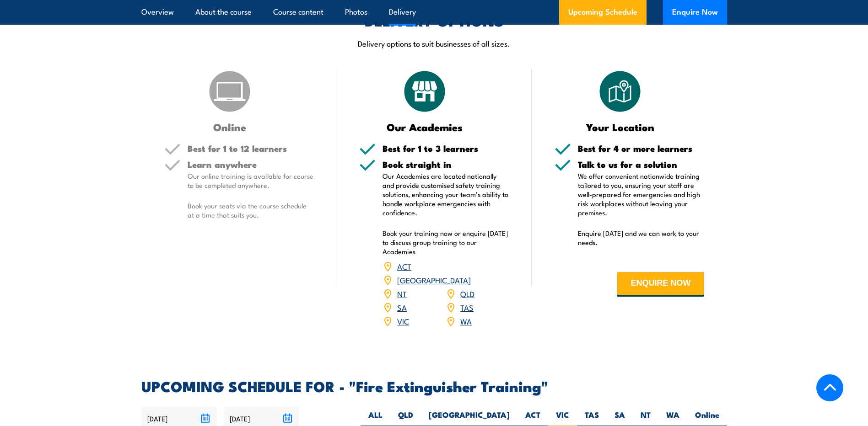 Image resolution: width=868 pixels, height=426 pixels. Describe the element at coordinates (403, 321) in the screenshot. I see `a: VIC` at that location.